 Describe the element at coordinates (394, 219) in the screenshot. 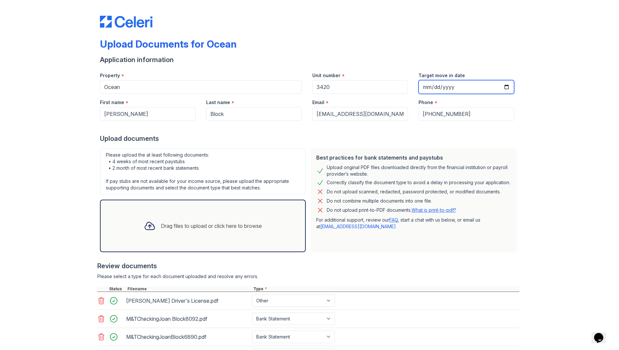

I see `a: FAQ` at that location.